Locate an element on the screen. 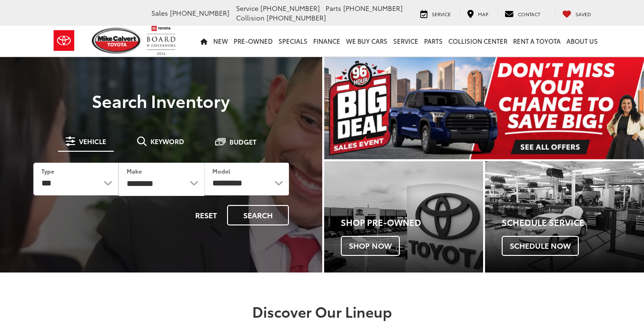  label: Model is located at coordinates (221, 171).